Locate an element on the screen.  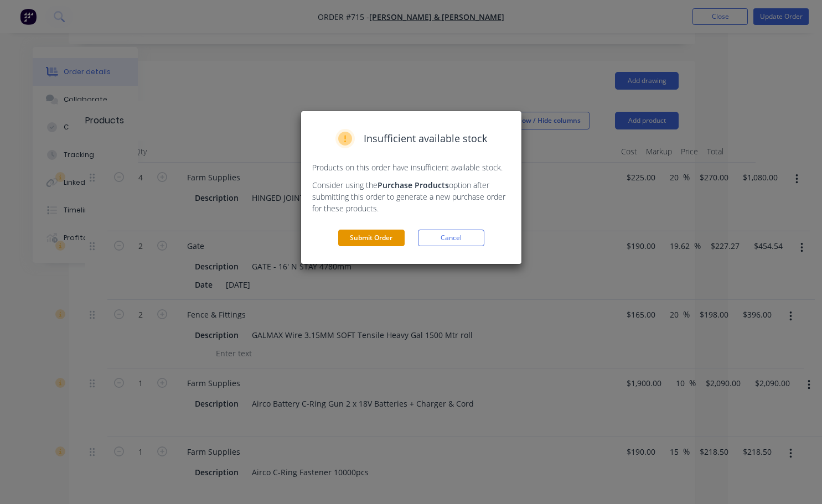
p: Consider using the option after submitting this order to generate a new purchase order for these ... is located at coordinates (411, 197).